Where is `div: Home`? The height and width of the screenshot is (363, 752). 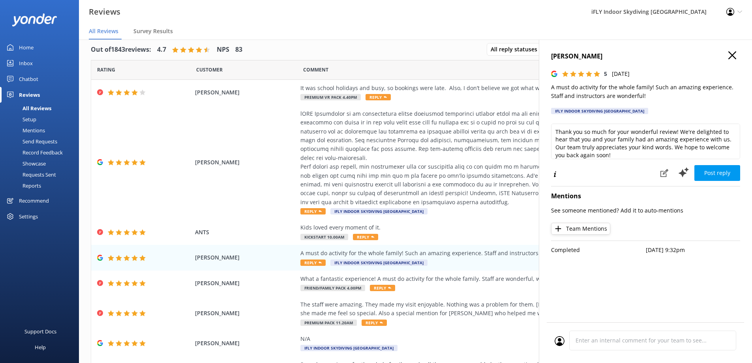 div: Home is located at coordinates (26, 47).